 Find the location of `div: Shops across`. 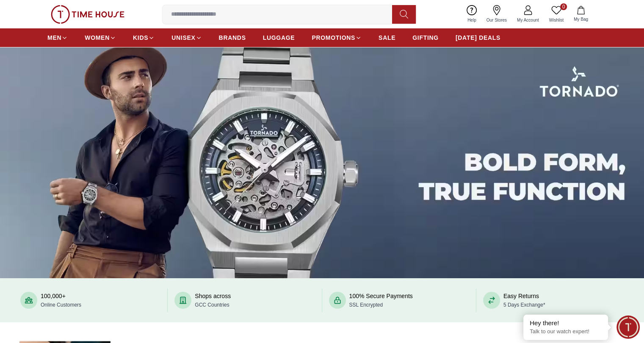

div: Shops across is located at coordinates (213, 301).